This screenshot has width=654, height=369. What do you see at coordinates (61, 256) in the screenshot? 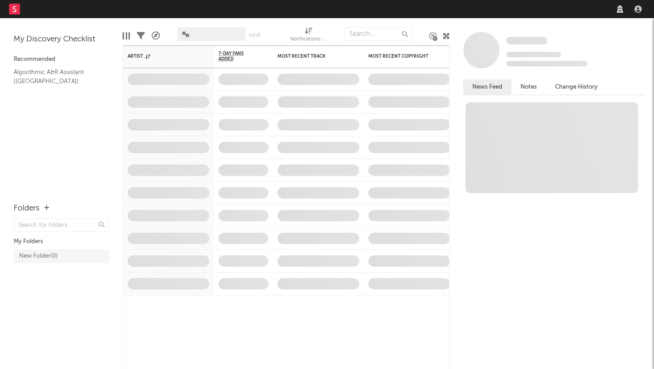
I see `a: New Folder(0)` at bounding box center [61, 256].